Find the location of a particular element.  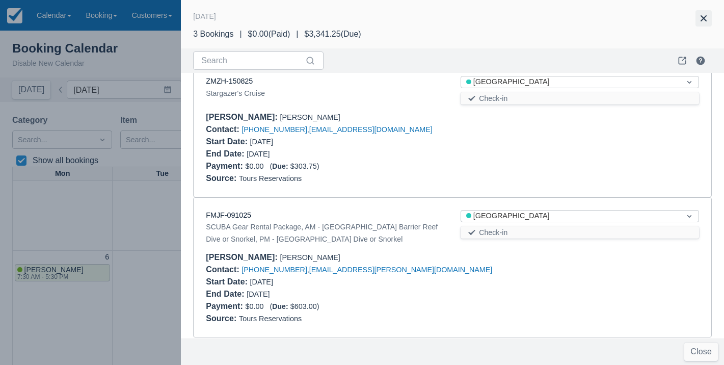

button: Close is located at coordinates (701, 351).